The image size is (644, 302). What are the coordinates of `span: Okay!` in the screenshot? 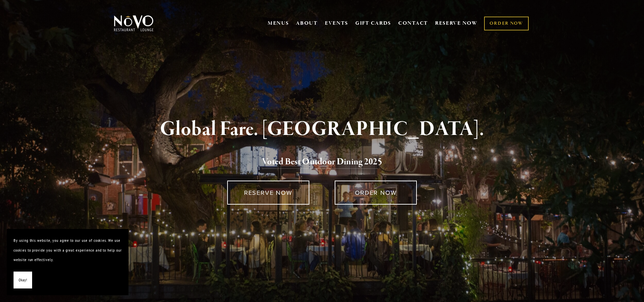 It's located at (23, 280).